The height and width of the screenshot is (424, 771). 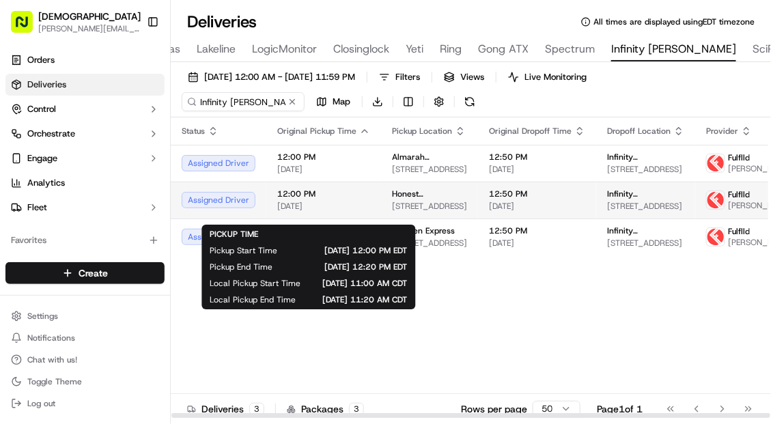 I want to click on img: Nash, so click(x=27, y=27).